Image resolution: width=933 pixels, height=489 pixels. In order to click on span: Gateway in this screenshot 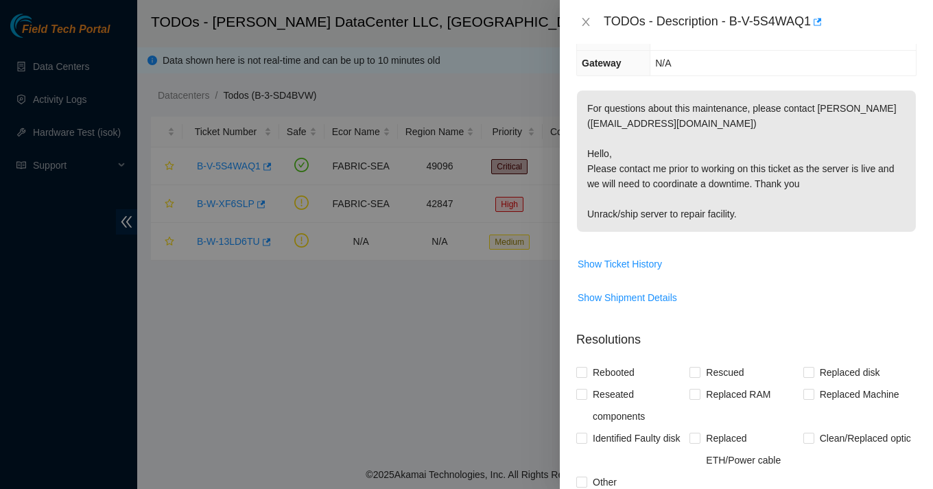, I will do `click(601, 63)`.